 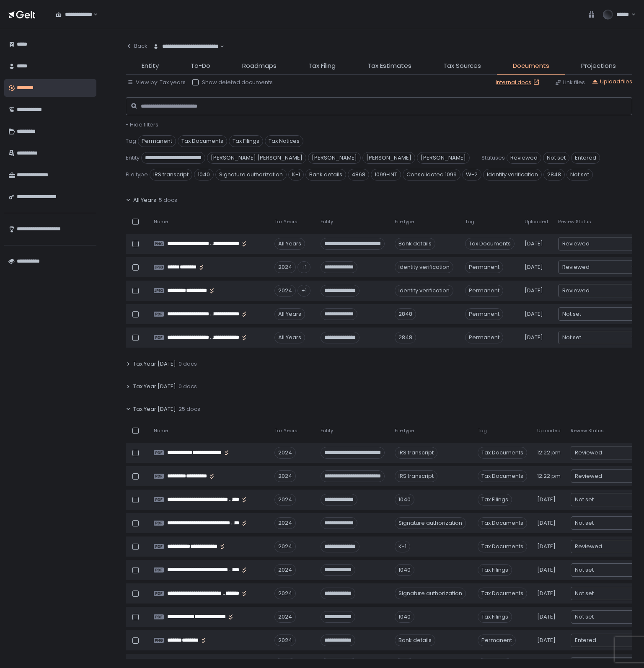 I want to click on button: Link files, so click(x=570, y=83).